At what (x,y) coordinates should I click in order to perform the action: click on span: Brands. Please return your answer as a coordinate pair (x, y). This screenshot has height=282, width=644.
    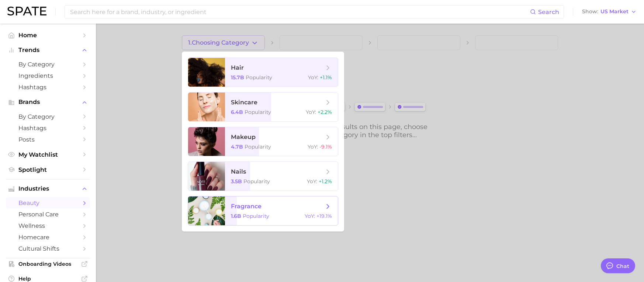
    Looking at the image, I should click on (48, 102).